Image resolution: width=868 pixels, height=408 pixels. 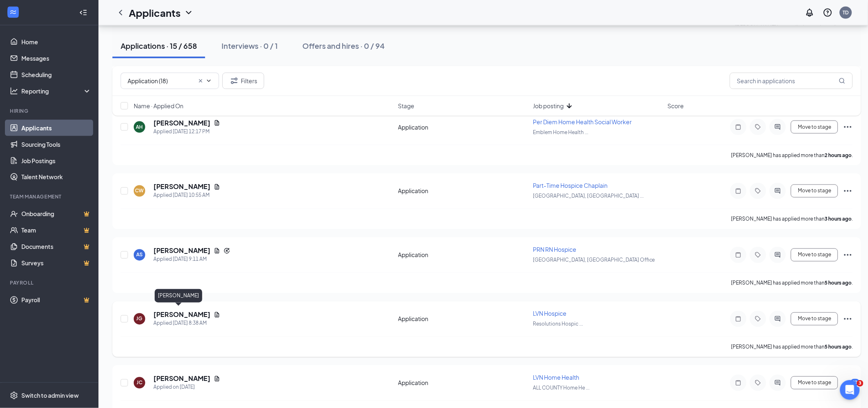 What do you see at coordinates (550, 314) in the screenshot?
I see `span: LVN Hospice` at bounding box center [550, 314].